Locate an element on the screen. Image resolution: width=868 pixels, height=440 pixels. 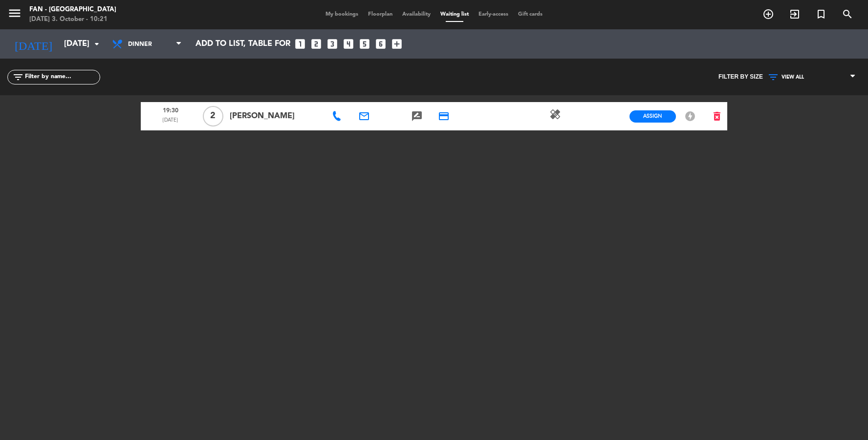
span: 2 is located at coordinates (213, 116).